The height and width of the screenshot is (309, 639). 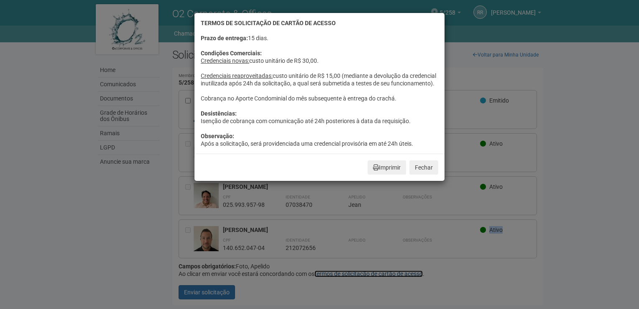 What do you see at coordinates (231, 53) in the screenshot?
I see `strong: Condições Comerciais:` at bounding box center [231, 53].